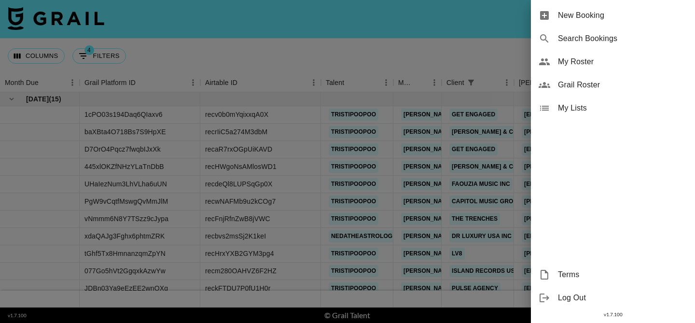 The width and height of the screenshot is (695, 323). What do you see at coordinates (622, 15) in the screenshot?
I see `span: New Booking` at bounding box center [622, 15].